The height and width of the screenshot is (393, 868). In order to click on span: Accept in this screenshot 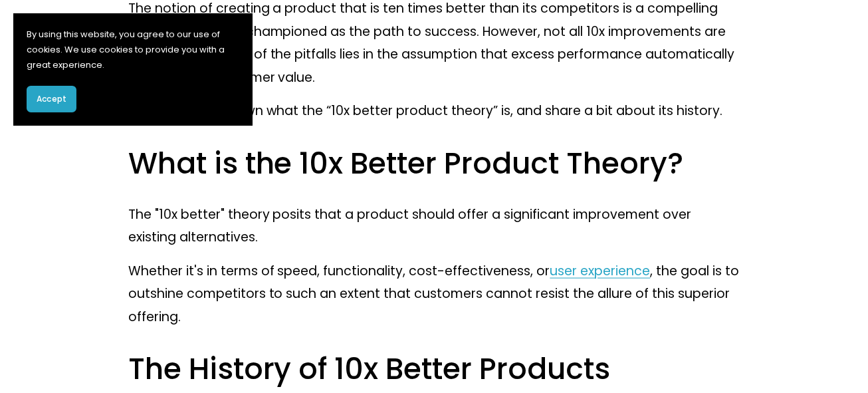, I will do `click(51, 99)`.